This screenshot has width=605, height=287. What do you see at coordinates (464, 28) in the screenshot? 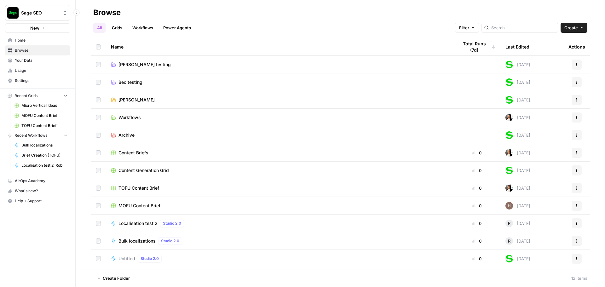
I see `span: Filter` at bounding box center [464, 28].